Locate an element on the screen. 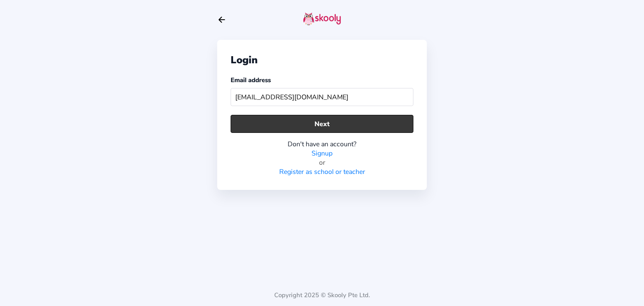 This screenshot has height=306, width=644. ion-icon: arrow back outline is located at coordinates (222, 20).